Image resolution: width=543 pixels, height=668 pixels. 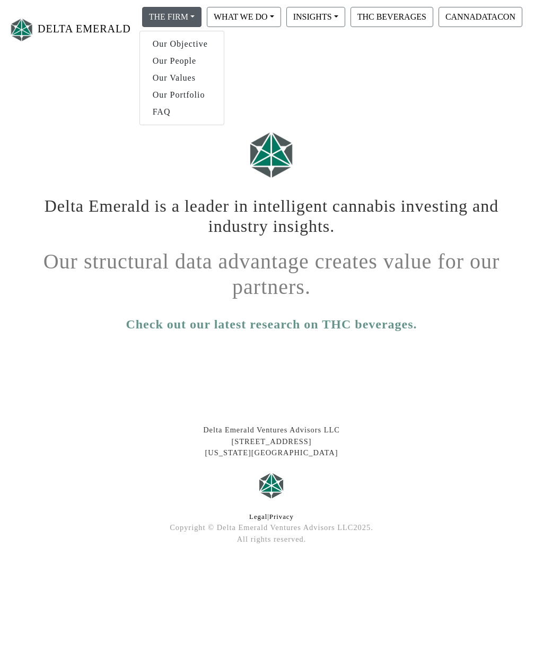 What do you see at coordinates (272, 548) in the screenshot?
I see `div: At Delta Emerald Ventures, we lead in cannabis technology investing and industry insights, levera...` at bounding box center [272, 548].